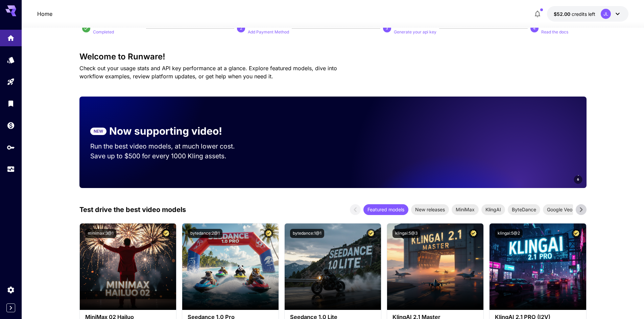 This screenshot has height=319, width=644. What do you see at coordinates (493, 210) in the screenshot?
I see `div: KlingAI` at bounding box center [493, 210].